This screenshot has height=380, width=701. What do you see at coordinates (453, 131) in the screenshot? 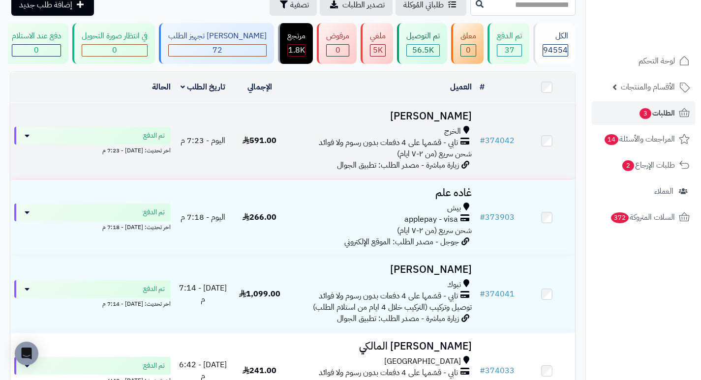
I see `span: الخرج` at bounding box center [453, 131].